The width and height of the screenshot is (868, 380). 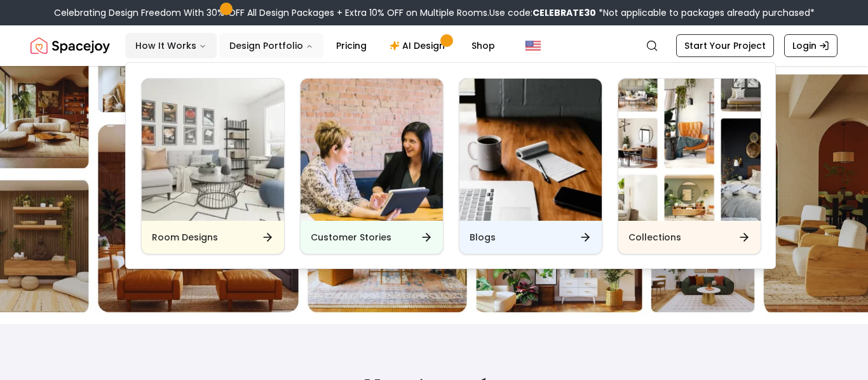 What do you see at coordinates (371, 166) in the screenshot?
I see `a: Customer StoriesCustomer Stories` at bounding box center [371, 166].